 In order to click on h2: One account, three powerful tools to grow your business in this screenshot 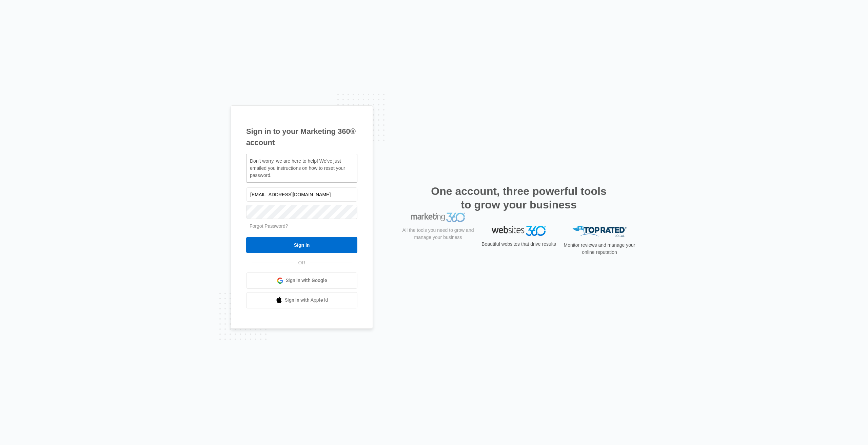, I will do `click(519, 198)`.